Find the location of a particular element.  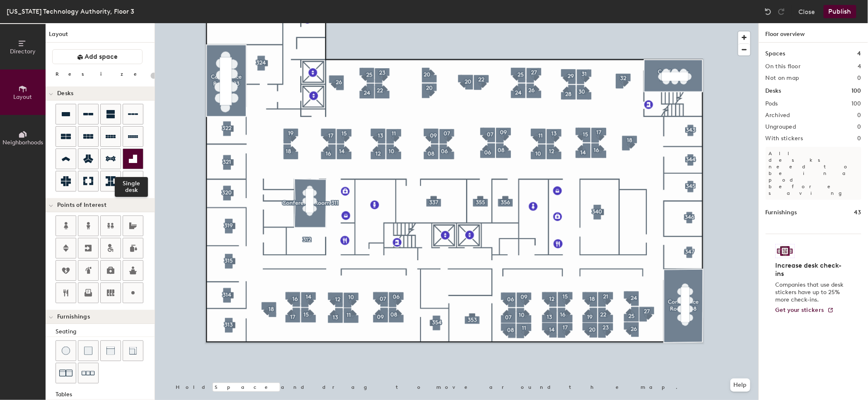

span: Neighborhoods is located at coordinates (23, 142).